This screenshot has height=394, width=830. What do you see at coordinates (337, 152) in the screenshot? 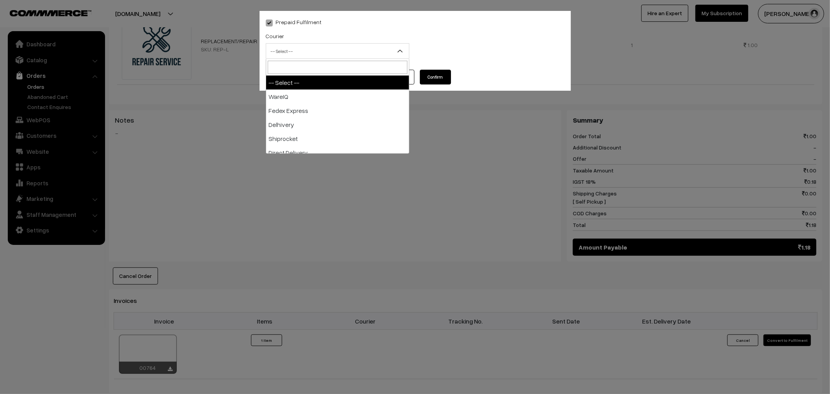
I see `li: Direct Delivery` at bounding box center [337, 152].